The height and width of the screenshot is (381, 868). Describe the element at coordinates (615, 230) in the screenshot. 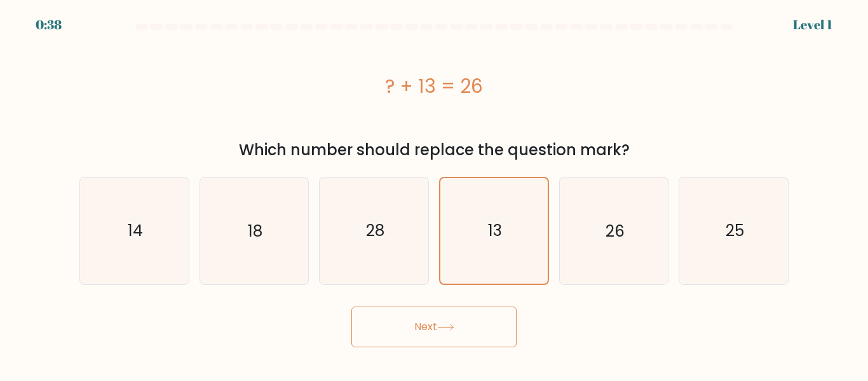

I see `text: 26` at that location.